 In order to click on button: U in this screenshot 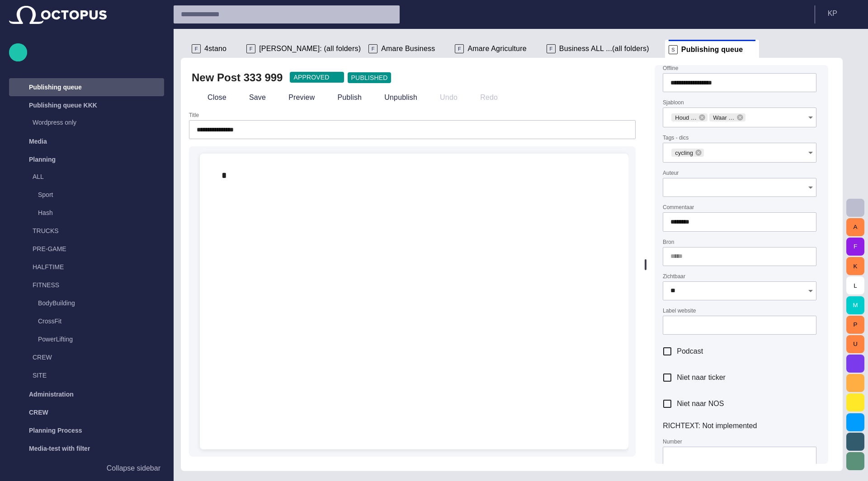, I will do `click(855, 344)`.